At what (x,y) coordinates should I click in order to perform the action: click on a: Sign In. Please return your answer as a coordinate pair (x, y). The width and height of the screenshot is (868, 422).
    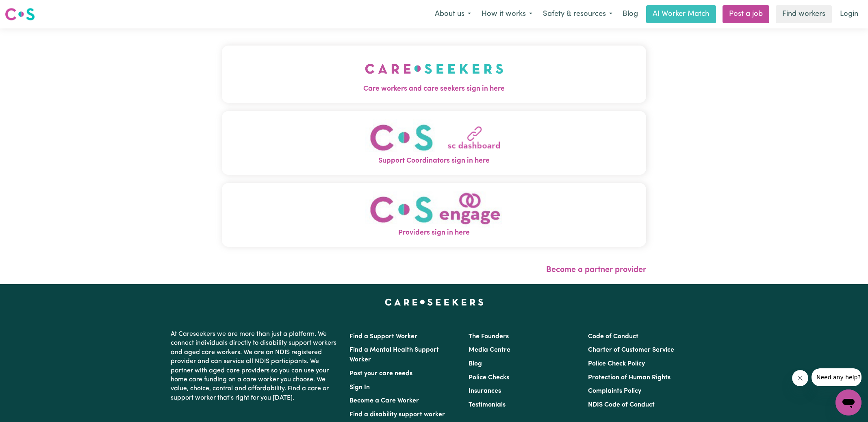
    Looking at the image, I should click on (360, 388).